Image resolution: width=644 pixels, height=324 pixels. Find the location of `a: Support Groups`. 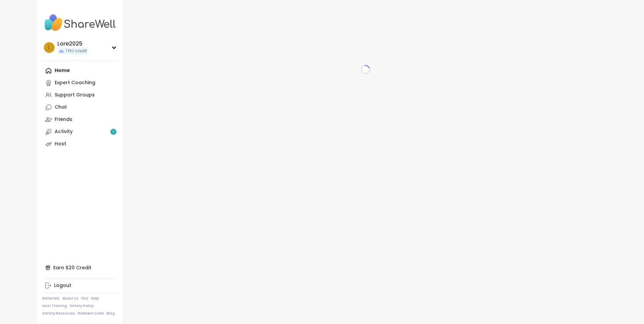

a: Support Groups is located at coordinates (80, 95).